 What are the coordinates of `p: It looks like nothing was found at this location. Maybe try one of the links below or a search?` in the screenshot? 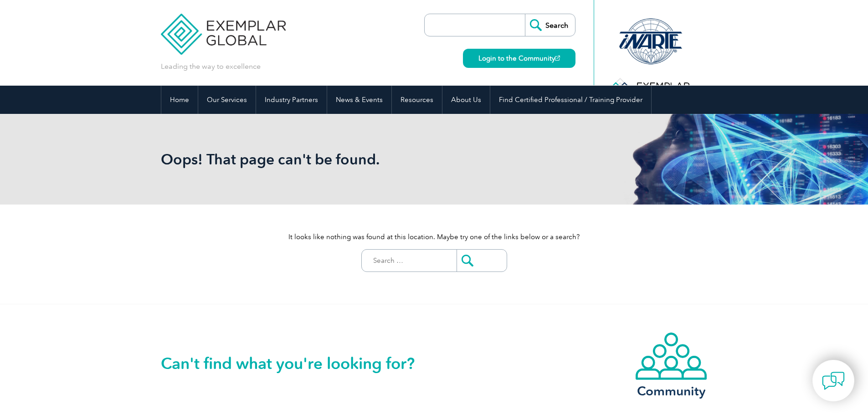 It's located at (434, 237).